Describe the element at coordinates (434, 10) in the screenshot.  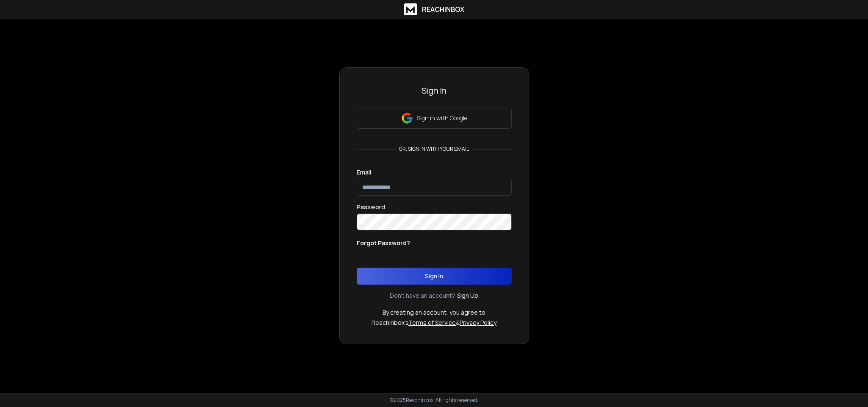
I see `a: ReachInbox` at that location.